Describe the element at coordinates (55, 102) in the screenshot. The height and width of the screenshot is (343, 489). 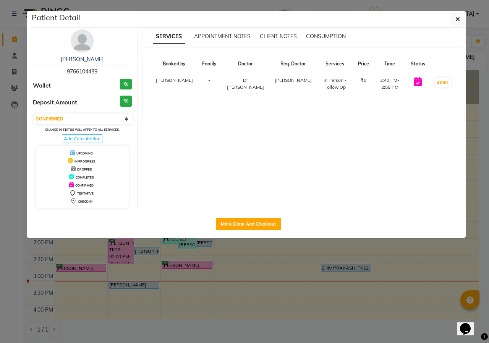
I see `span: Deposit Amount` at that location.